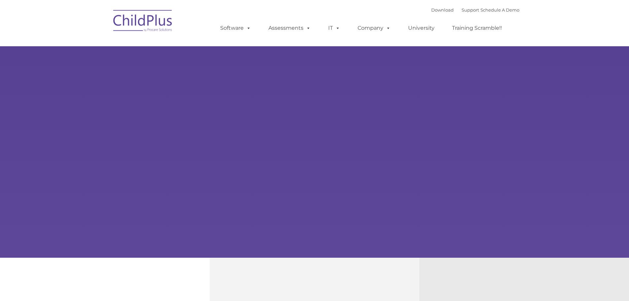 The height and width of the screenshot is (301, 629). I want to click on a: Schedule A Demo, so click(500, 10).